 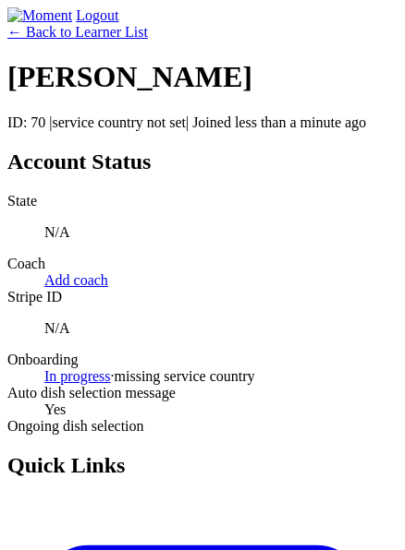 I want to click on h2: Quick Links, so click(x=202, y=465).